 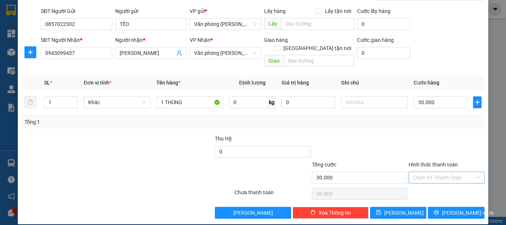 I want to click on div: SĐT Người Nhận, so click(x=76, y=40).